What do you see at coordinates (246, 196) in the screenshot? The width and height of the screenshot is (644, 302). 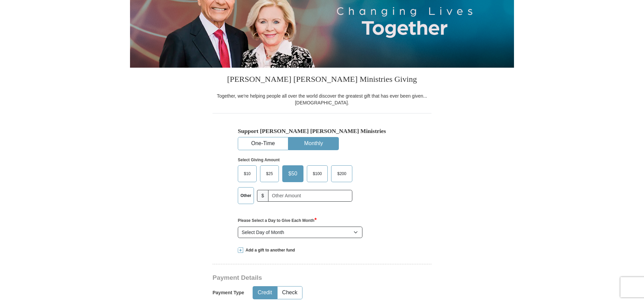 I see `label: Other` at bounding box center [246, 196].